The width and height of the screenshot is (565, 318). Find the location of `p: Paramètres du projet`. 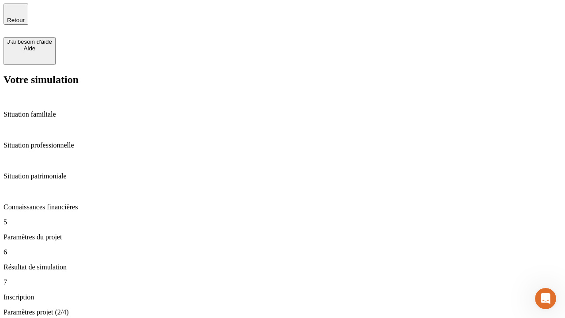

p: Paramètres du projet is located at coordinates (282, 237).